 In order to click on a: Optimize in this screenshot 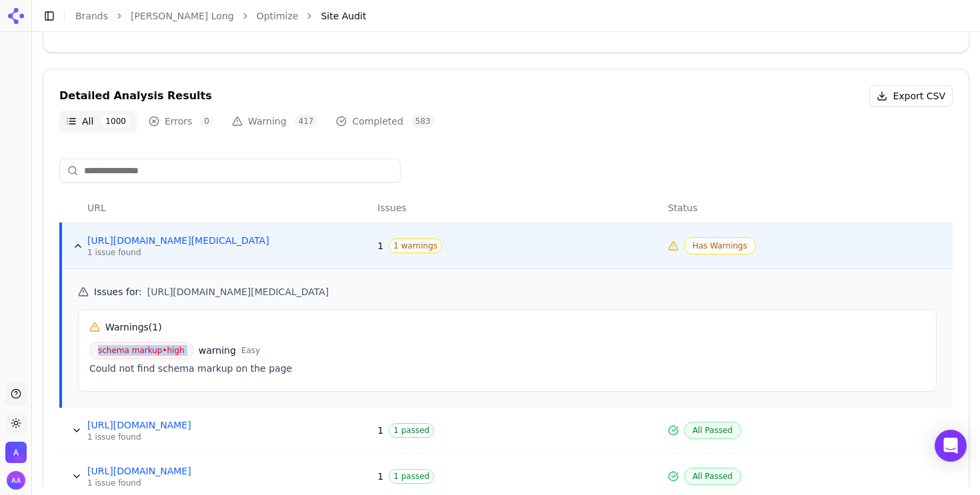, I will do `click(278, 16)`.